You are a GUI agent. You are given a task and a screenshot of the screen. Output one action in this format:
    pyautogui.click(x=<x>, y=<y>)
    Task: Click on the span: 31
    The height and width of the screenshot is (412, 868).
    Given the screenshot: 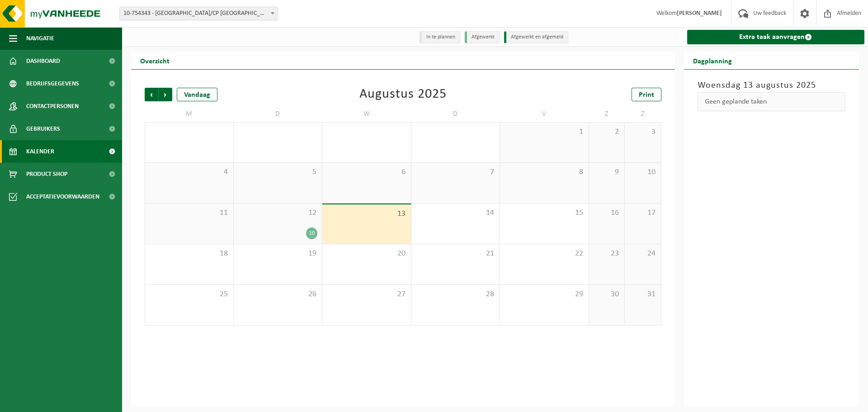 What is the action you would take?
    pyautogui.click(x=643, y=295)
    